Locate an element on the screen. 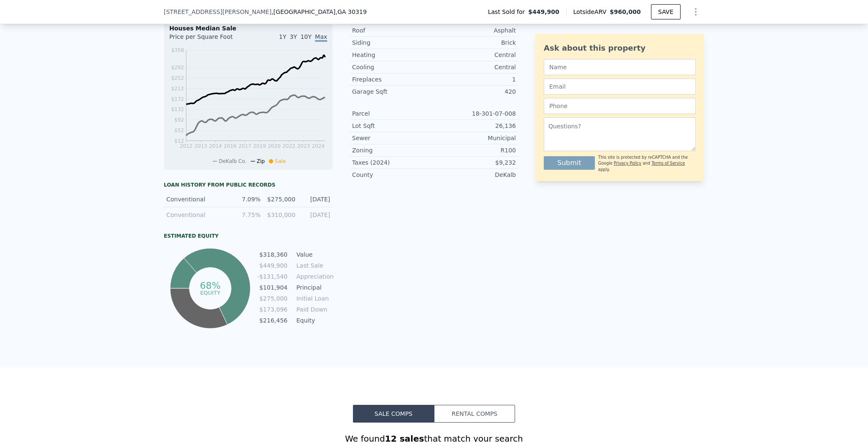  tspan: $292 is located at coordinates (177, 68).